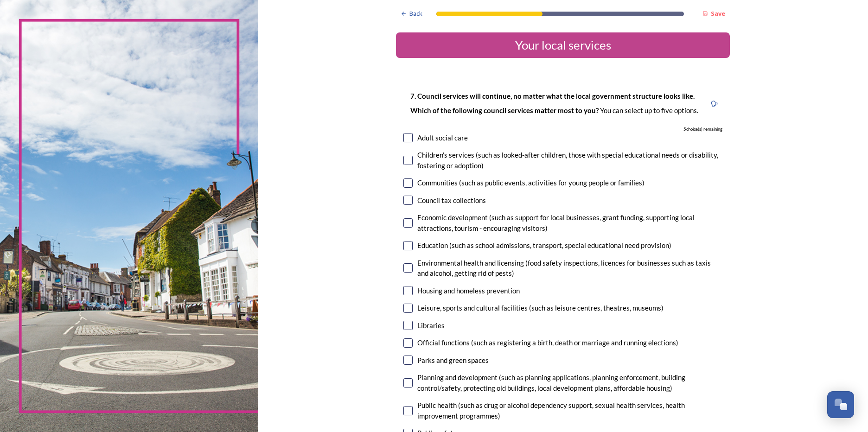  I want to click on p: You can select up to five options., so click(554, 110).